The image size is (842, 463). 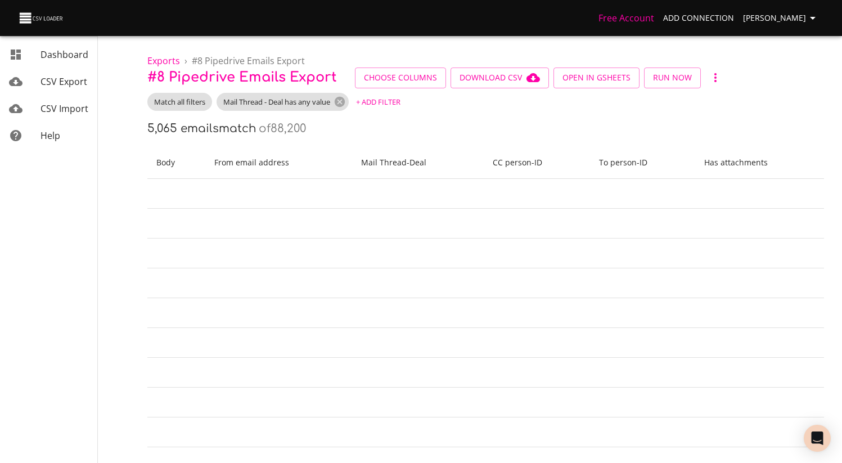 I want to click on div: Mail Thread - Deal has any value, so click(x=282, y=102).